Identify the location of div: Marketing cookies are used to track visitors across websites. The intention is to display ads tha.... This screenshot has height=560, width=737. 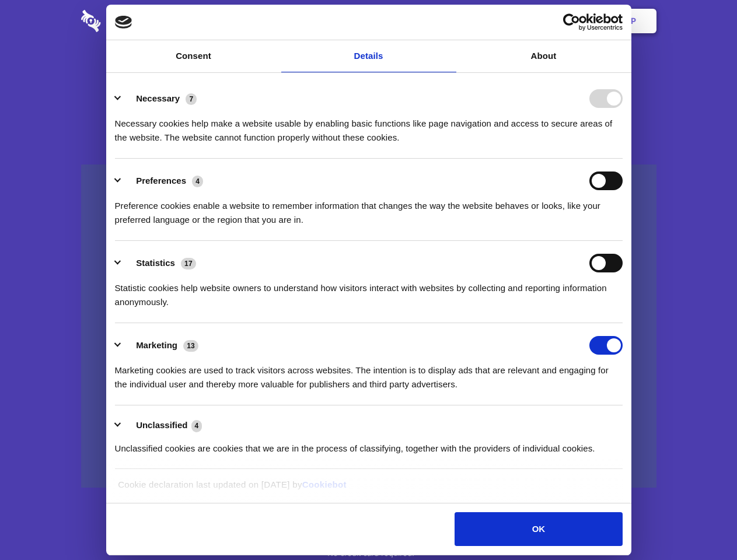
(369, 373).